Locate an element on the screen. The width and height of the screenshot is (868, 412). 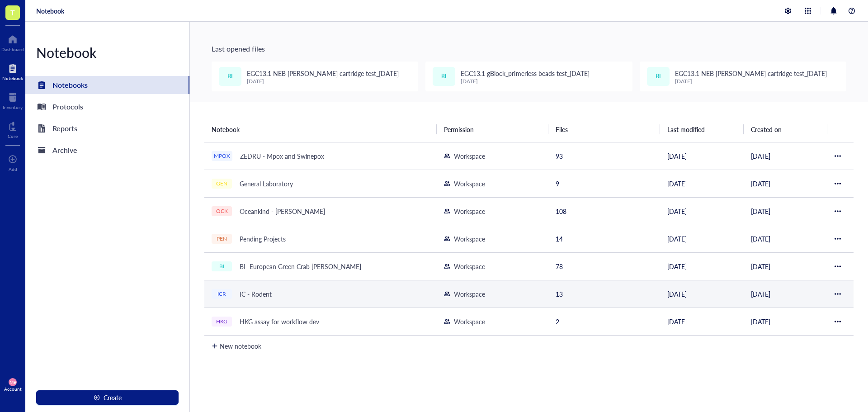
th: Permission is located at coordinates (492, 129).